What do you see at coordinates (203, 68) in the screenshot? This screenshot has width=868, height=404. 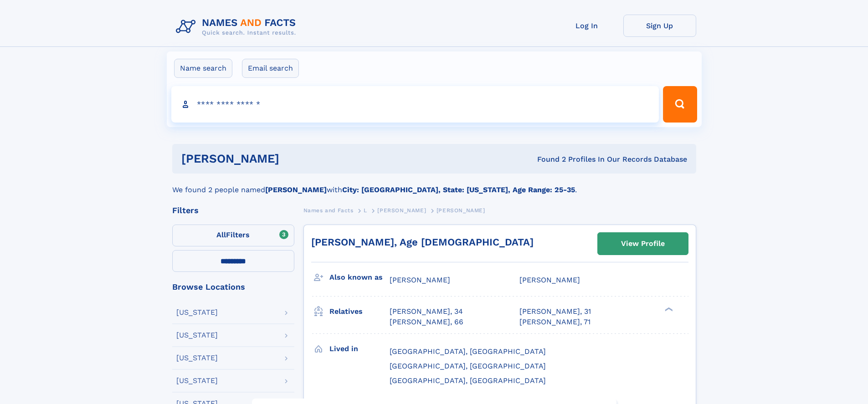 I see `label: Name search` at bounding box center [203, 68].